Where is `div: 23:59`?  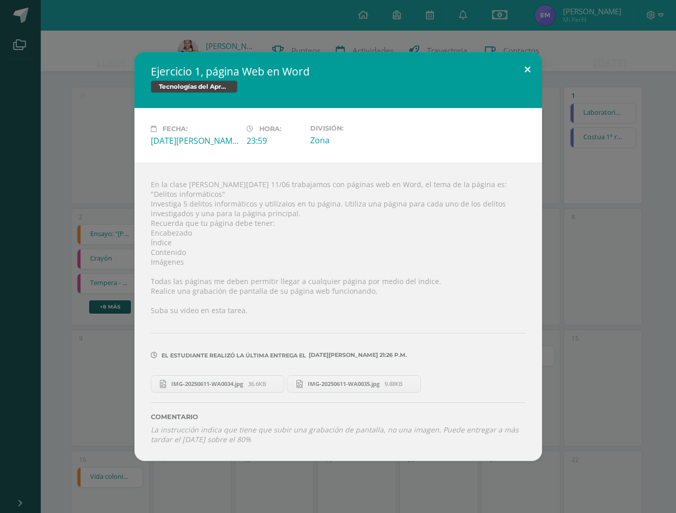 div: 23:59 is located at coordinates (274, 141).